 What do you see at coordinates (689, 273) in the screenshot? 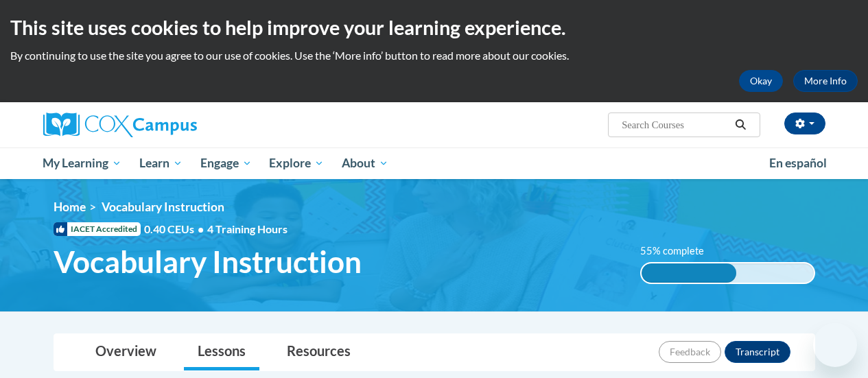
I see `div: 55% complete` at bounding box center [689, 273].